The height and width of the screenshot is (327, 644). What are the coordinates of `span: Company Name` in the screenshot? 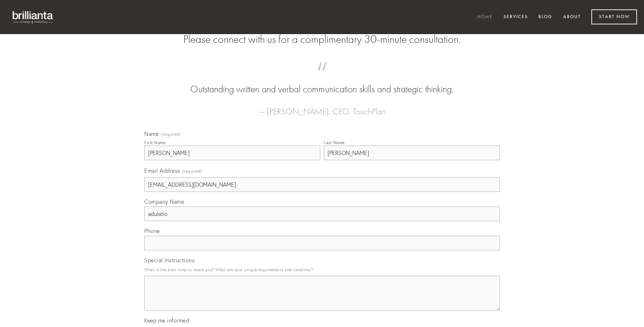 It's located at (164, 202).